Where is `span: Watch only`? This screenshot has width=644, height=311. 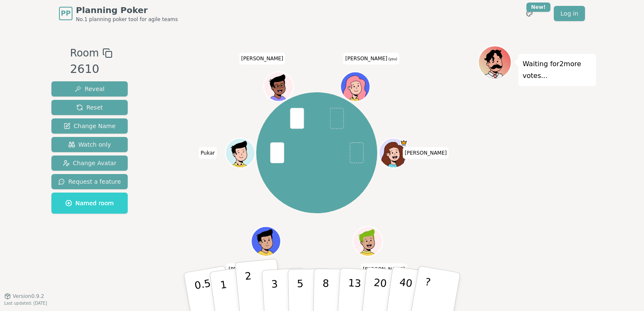
span: Watch only is located at coordinates (90, 144).